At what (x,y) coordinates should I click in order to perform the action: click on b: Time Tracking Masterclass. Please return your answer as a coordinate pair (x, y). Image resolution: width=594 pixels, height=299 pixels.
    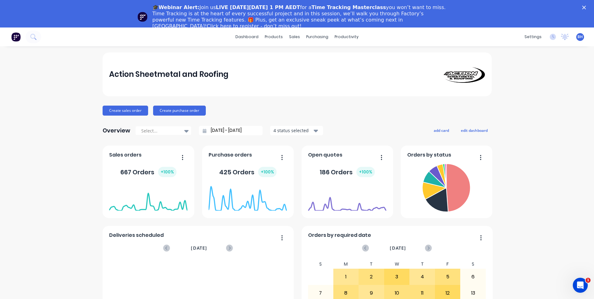
    Looking at the image, I should click on (349, 7).